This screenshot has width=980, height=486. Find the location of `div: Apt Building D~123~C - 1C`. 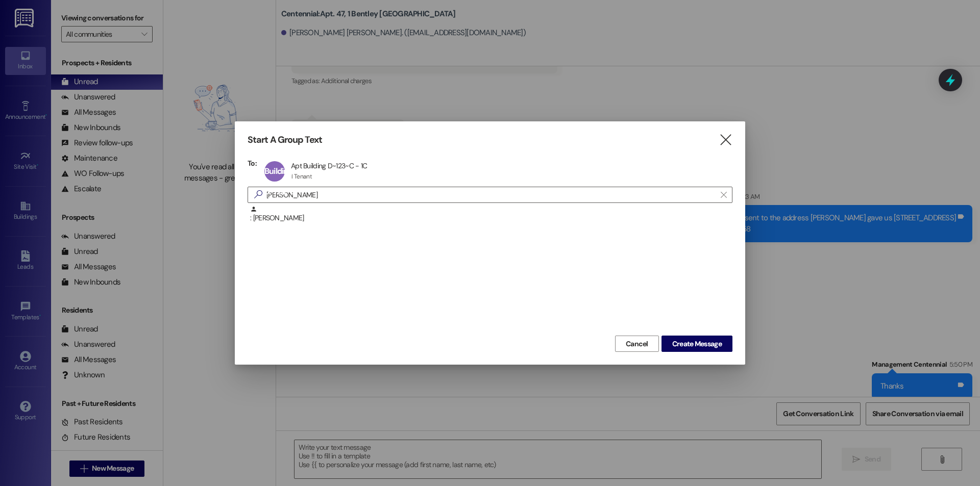

div: Apt Building D~123~C - 1C is located at coordinates (329, 166).